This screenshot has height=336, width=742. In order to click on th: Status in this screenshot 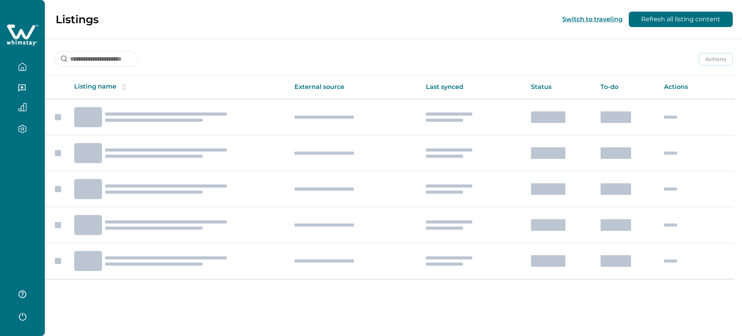, I will do `click(559, 87)`.